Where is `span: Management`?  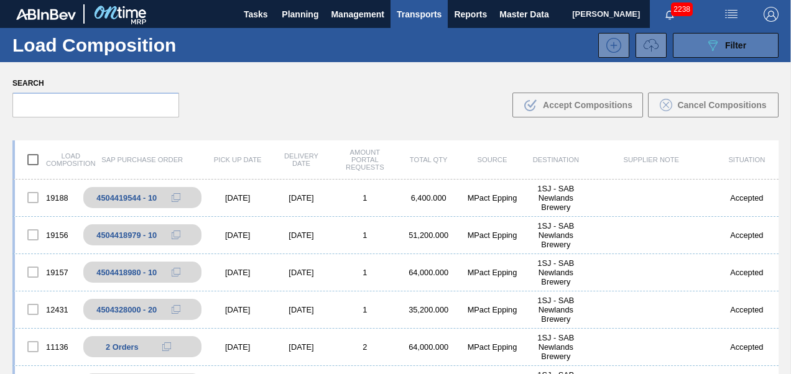 span: Management is located at coordinates (358, 14).